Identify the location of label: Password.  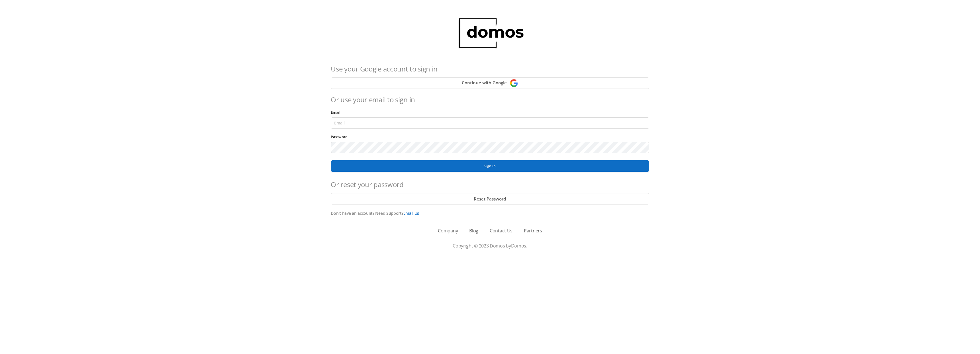
(340, 136).